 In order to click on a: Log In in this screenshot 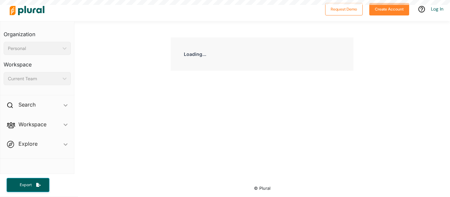, I will do `click(437, 9)`.